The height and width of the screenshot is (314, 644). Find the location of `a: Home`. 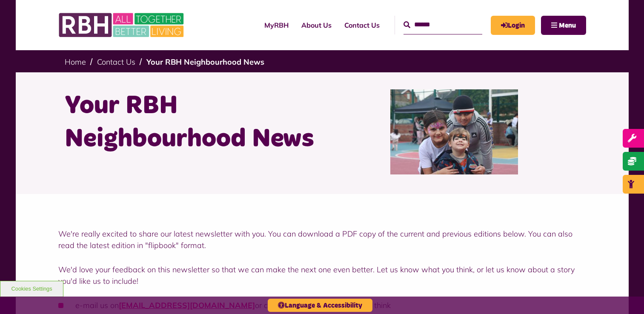

a: Home is located at coordinates (76, 62).